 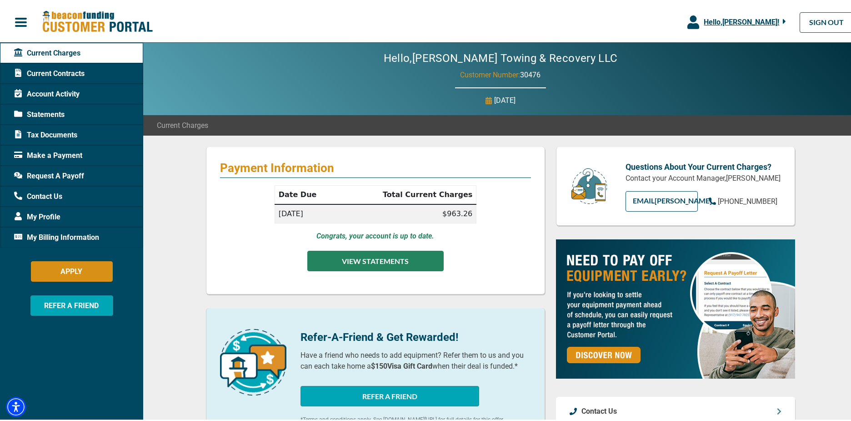 I want to click on span: Make a Payment, so click(x=48, y=154).